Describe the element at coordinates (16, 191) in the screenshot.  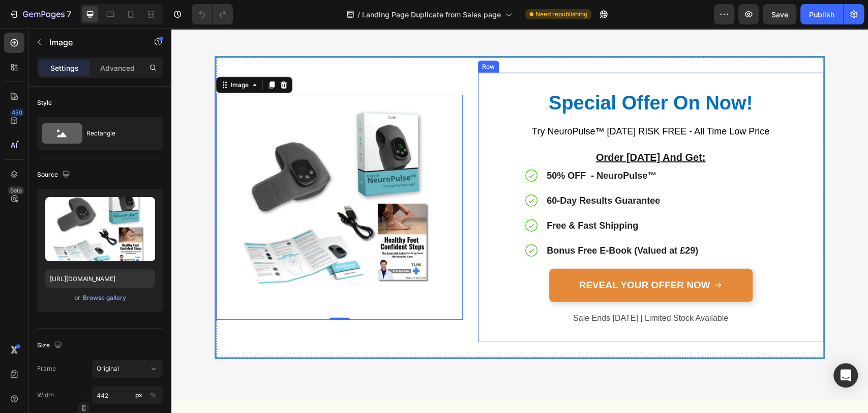
I see `div: Beta` at that location.